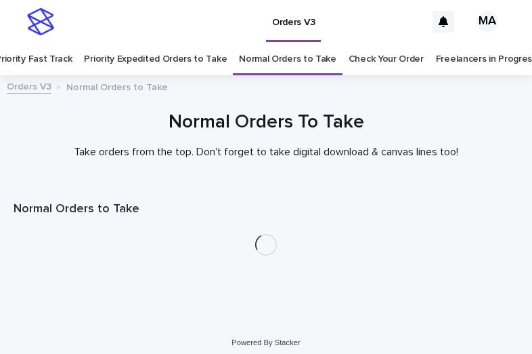 The image size is (532, 354). I want to click on a: Orders V3, so click(29, 85).